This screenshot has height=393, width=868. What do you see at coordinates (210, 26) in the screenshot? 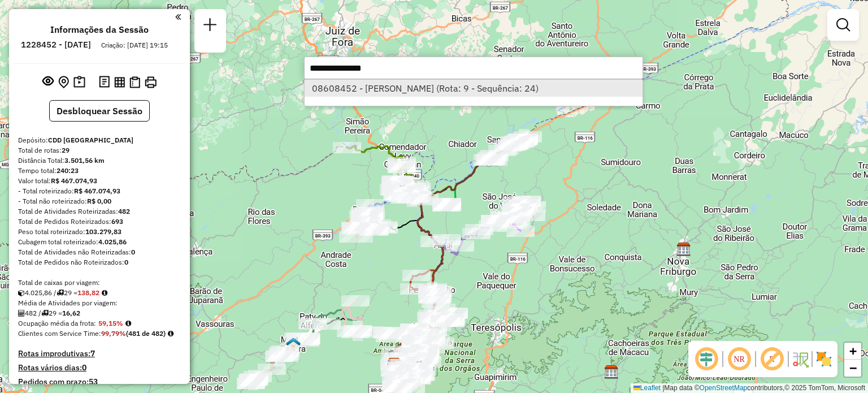
I see `a: Nova sessão e pesquisa` at bounding box center [210, 26].